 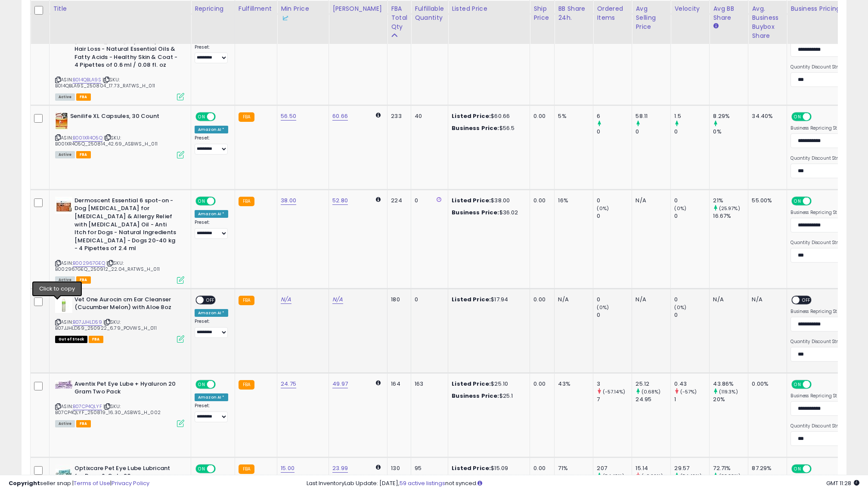 What do you see at coordinates (79, 483) in the screenshot?
I see `div: seller snap | |` at bounding box center [79, 483].